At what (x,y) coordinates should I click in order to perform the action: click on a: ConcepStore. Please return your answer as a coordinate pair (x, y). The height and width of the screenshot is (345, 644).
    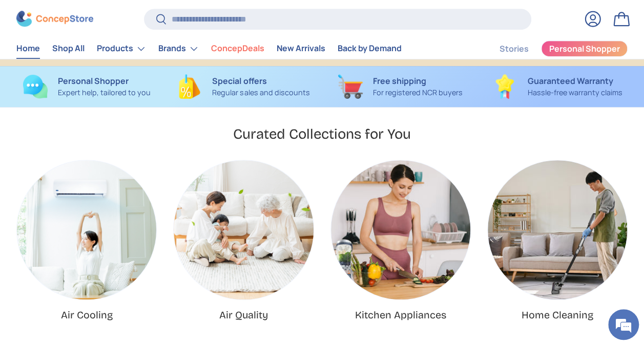
    Looking at the image, I should click on (55, 19).